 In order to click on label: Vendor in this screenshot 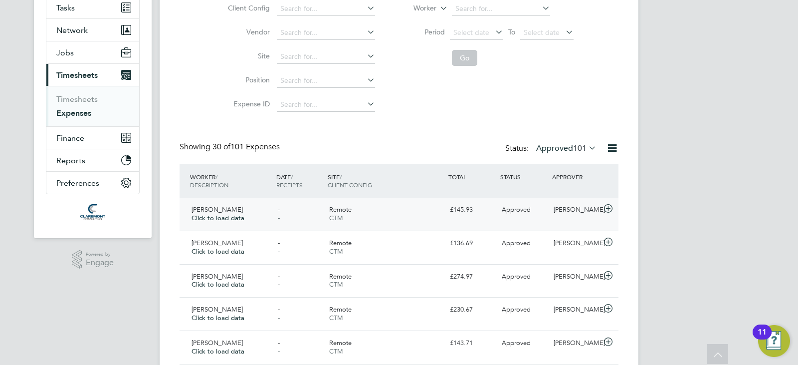, I will do `click(247, 32)`.